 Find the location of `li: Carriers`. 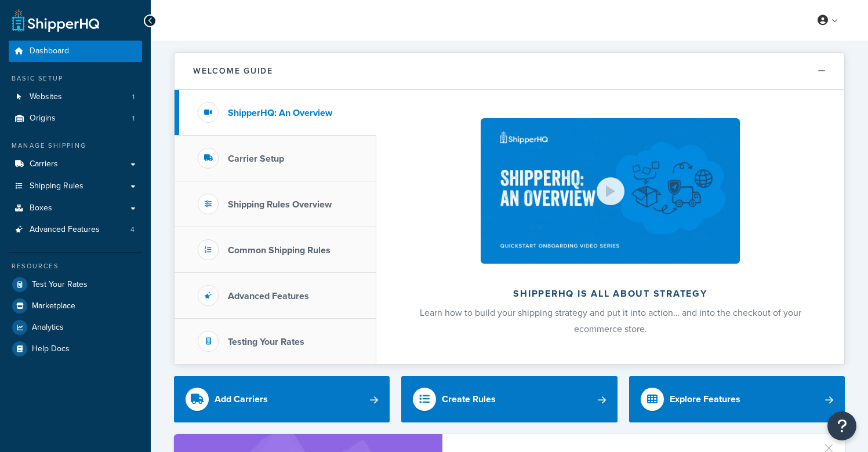

li: Carriers is located at coordinates (75, 164).